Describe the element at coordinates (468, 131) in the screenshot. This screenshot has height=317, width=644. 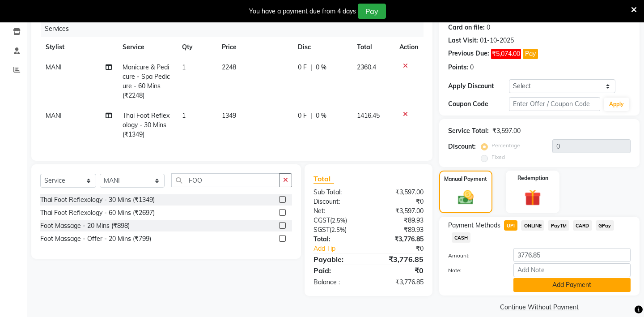
I see `div: Service Total:` at that location.